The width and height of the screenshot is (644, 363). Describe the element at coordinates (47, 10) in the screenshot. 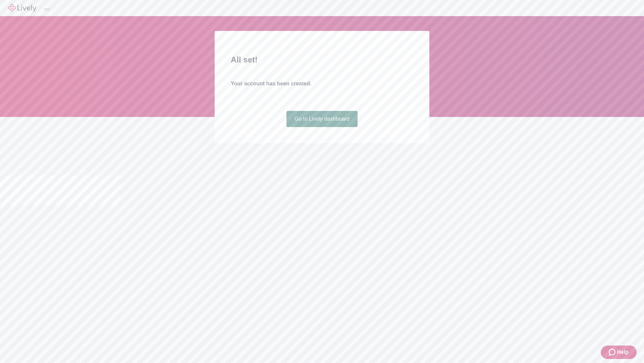

I see `button: Log out` at that location.